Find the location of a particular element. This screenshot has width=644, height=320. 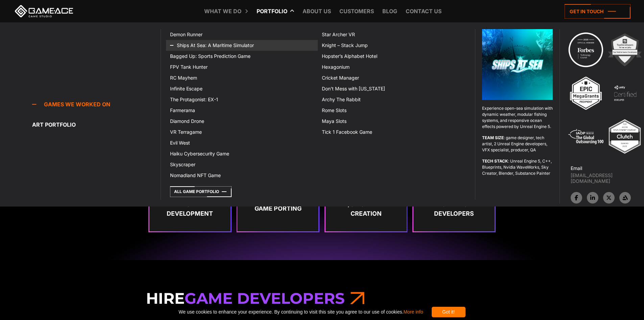

a: Cricket Manager is located at coordinates (393, 78).